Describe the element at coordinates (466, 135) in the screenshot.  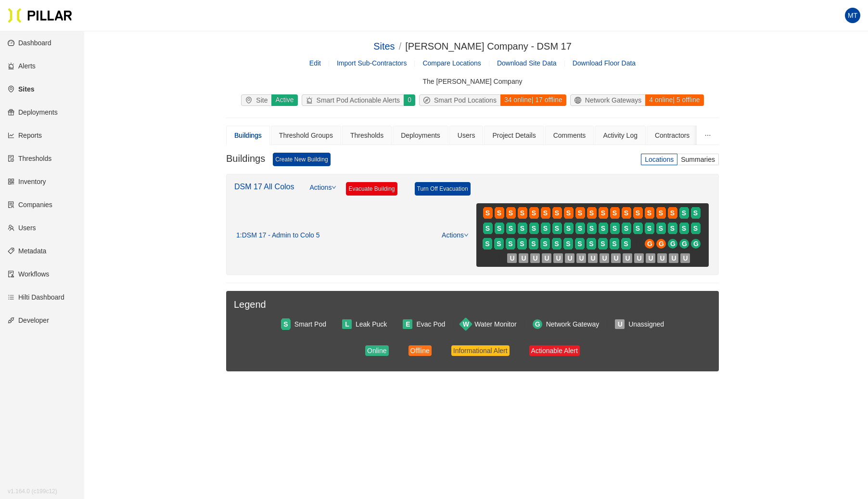
I see `div: Users` at that location.